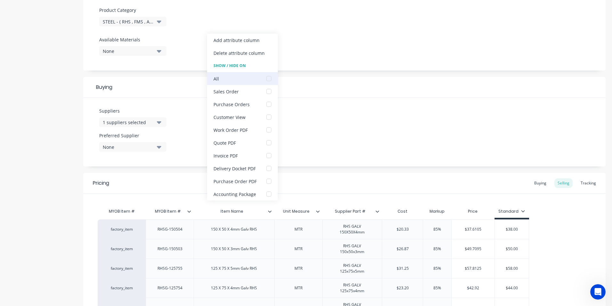 This screenshot has width=612, height=306. I want to click on div: RHSG-150503, so click(170, 249).